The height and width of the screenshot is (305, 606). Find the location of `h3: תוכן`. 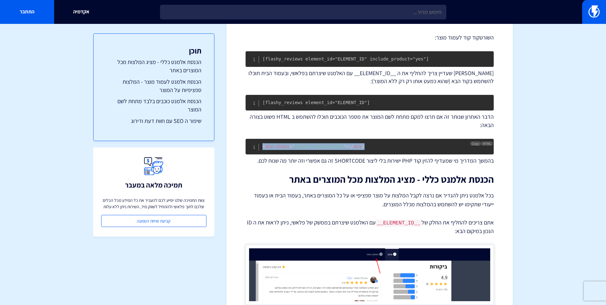

h3: תוכן is located at coordinates (154, 51).